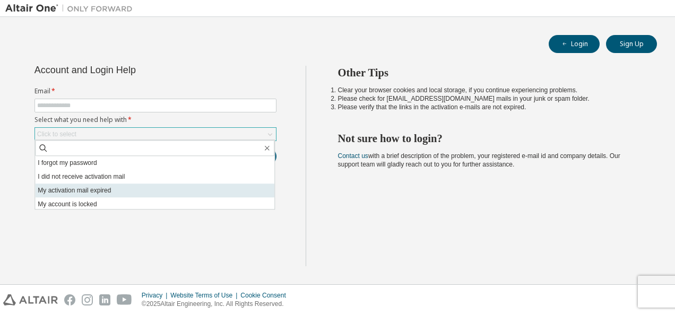 The height and width of the screenshot is (315, 675). What do you see at coordinates (87, 300) in the screenshot?
I see `img: instagram.svg` at bounding box center [87, 300].